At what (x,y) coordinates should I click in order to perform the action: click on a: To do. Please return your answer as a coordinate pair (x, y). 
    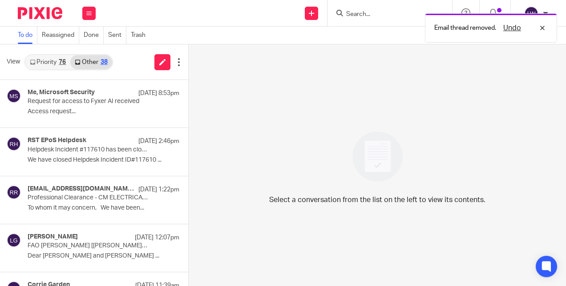
    Looking at the image, I should click on (28, 35).